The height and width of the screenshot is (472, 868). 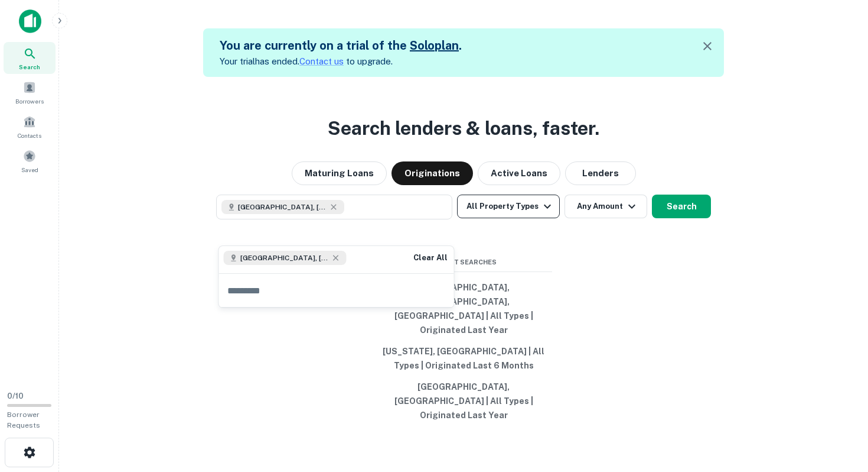 I want to click on button: Any Amount, so click(x=606, y=207).